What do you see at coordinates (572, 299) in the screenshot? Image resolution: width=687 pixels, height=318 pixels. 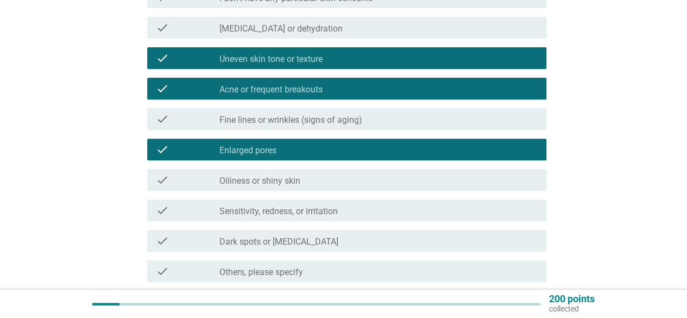 I see `p: 200 points` at bounding box center [572, 299].